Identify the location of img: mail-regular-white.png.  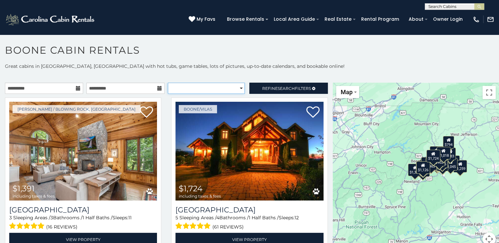
(491, 19).